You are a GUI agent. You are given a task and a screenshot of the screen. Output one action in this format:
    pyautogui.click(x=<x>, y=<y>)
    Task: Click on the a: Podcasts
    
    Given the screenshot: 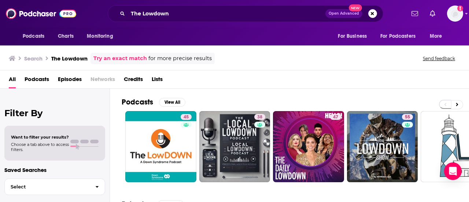 What is the action you would take?
    pyautogui.click(x=37, y=81)
    